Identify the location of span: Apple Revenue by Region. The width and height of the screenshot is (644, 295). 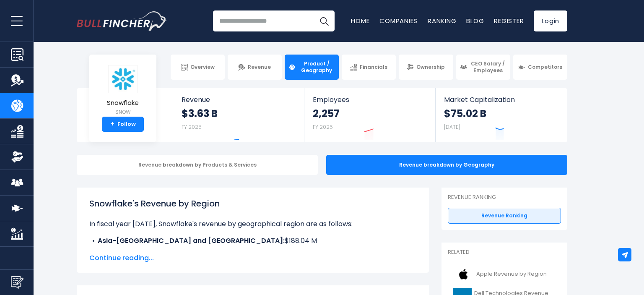
(511, 274).